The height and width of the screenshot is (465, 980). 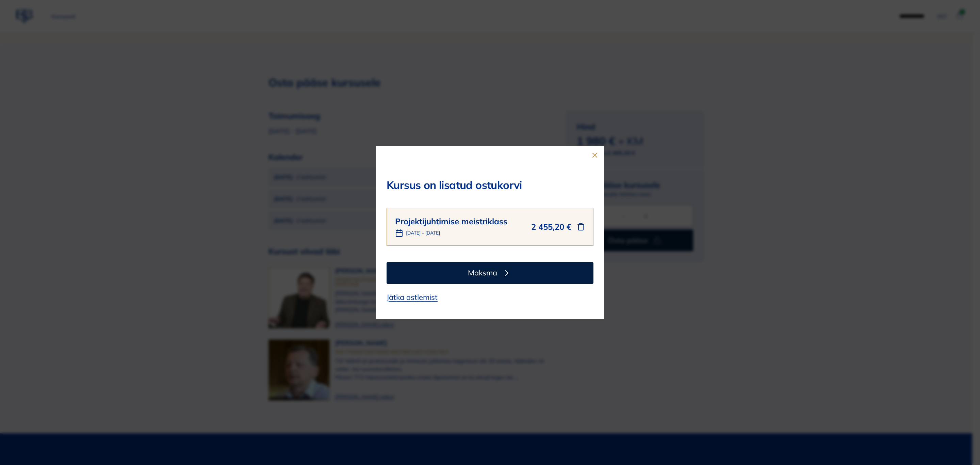 I want to click on svg: Eemalda ostukorvist, so click(x=581, y=227).